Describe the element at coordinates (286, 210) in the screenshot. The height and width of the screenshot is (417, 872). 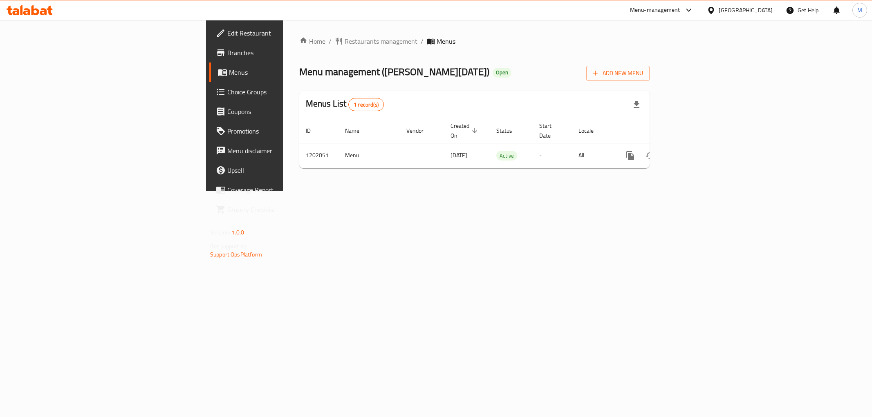
I see `span: Grocery Checklist` at that location.